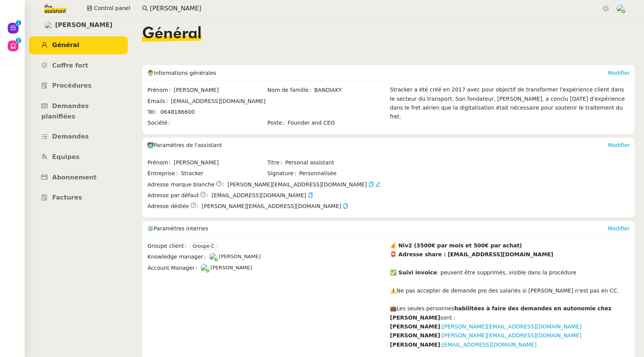 The width and height of the screenshot is (644, 357). Describe the element at coordinates (67, 197) in the screenshot. I see `span: Factures` at that location.